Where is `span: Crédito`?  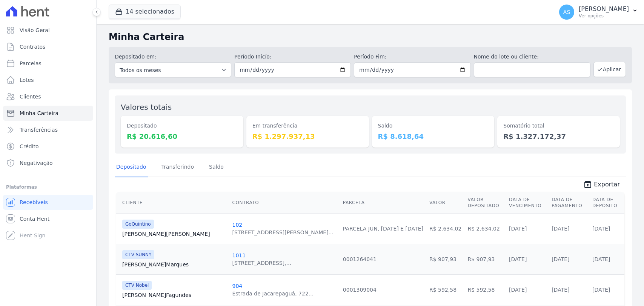
span: Crédito is located at coordinates (29, 146).